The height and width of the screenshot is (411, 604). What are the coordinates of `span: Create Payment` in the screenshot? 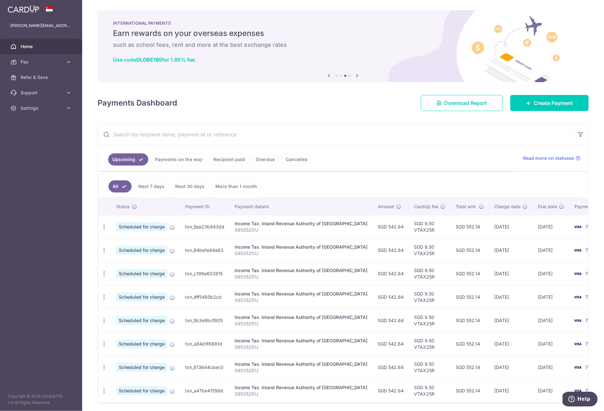 It's located at (553, 103).